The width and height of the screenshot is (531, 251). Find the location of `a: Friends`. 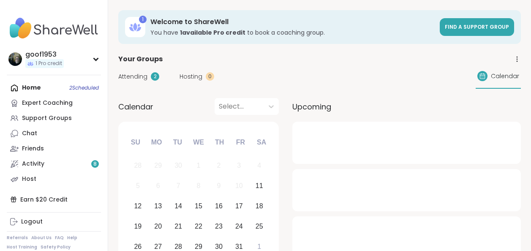

a: Friends is located at coordinates (54, 149).